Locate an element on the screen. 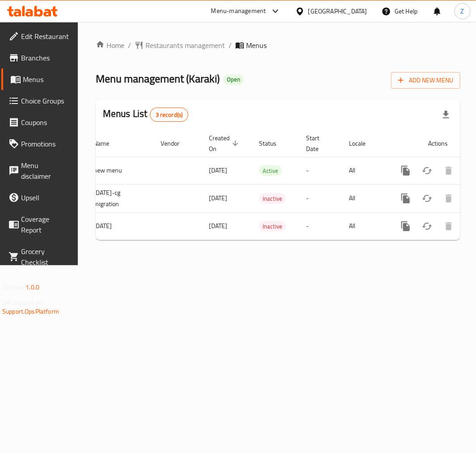 The height and width of the screenshot is (453, 476). div: Open is located at coordinates (234, 79).